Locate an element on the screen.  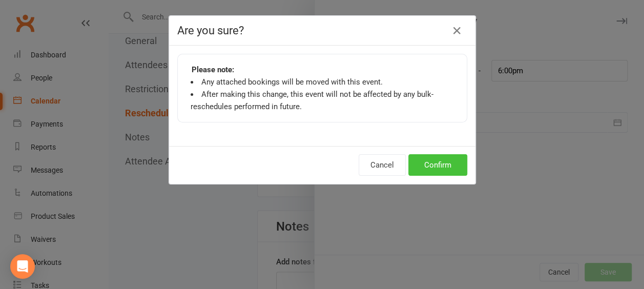
button: Cancel is located at coordinates (382, 165).